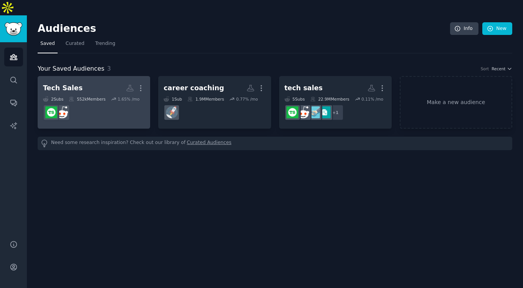  Describe the element at coordinates (485, 69) in the screenshot. I see `div: Sort` at that location.